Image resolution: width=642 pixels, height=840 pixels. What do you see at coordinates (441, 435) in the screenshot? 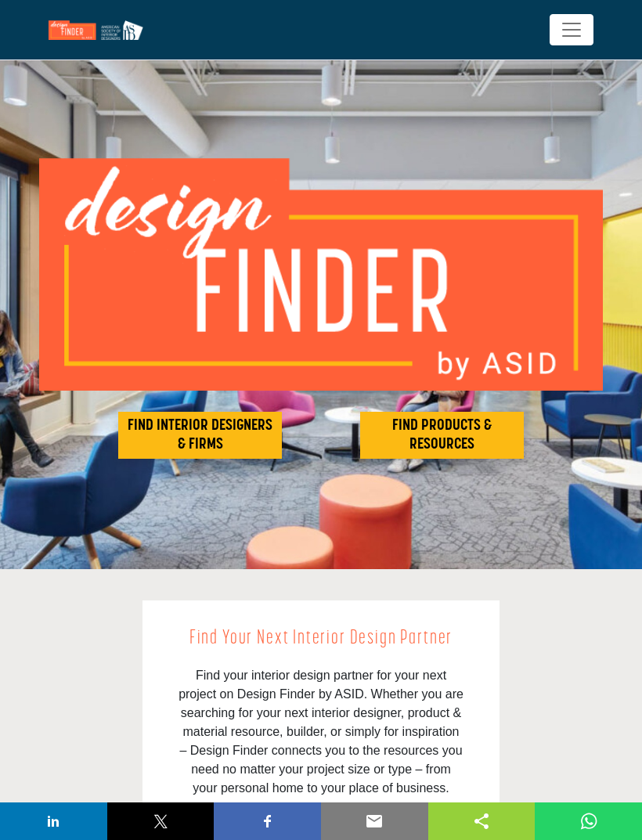
I see `h2: FIND PRODUCTS & RESOURCES` at bounding box center [441, 435].